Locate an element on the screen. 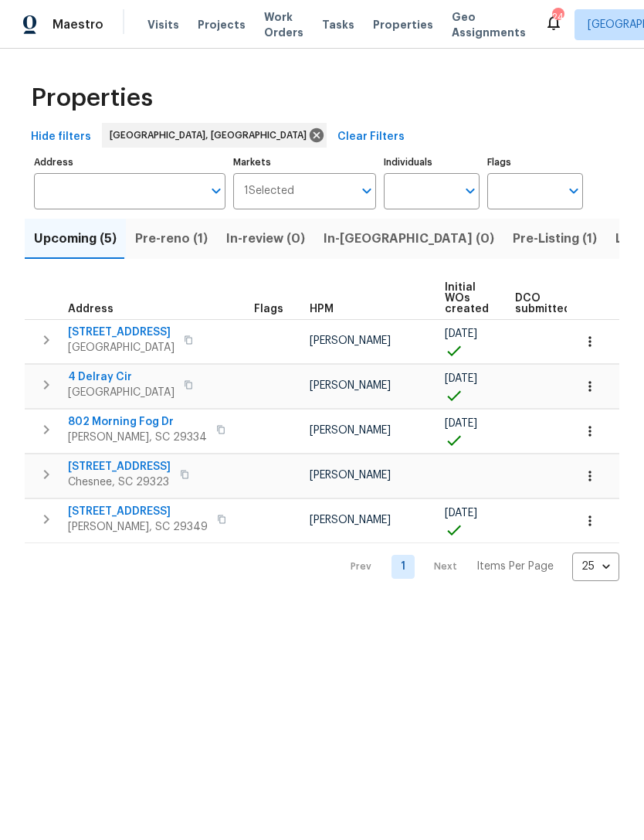 The height and width of the screenshot is (840, 644). span: Pre-Listing (1) is located at coordinates (554, 239).